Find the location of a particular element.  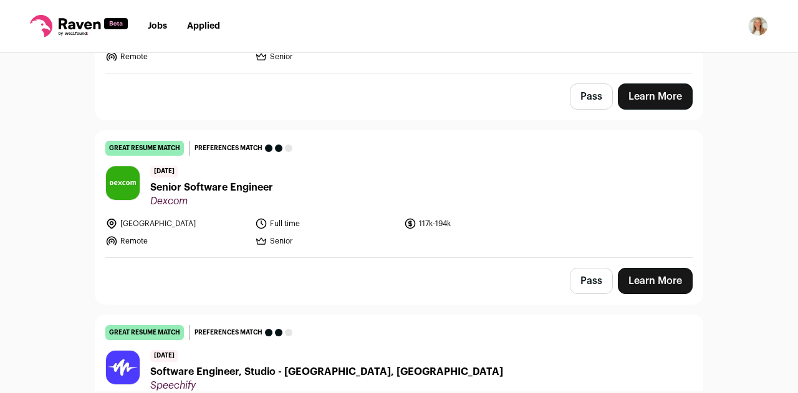

a: Applied is located at coordinates (203, 26).